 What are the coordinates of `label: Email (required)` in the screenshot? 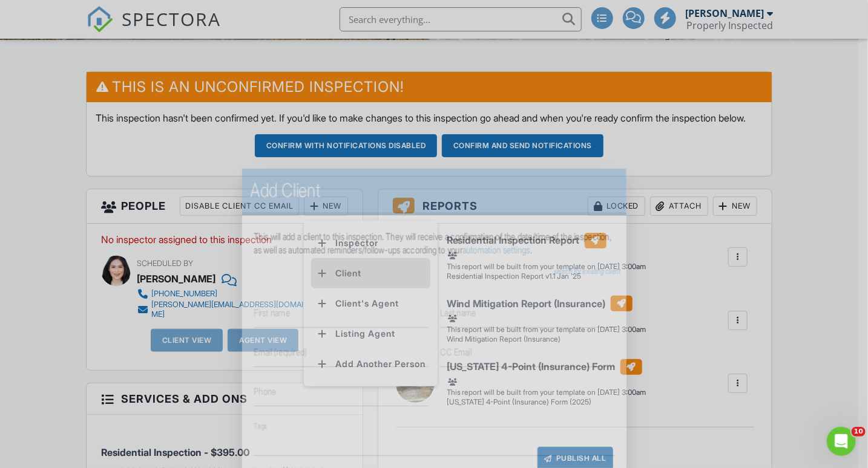 It's located at (280, 352).